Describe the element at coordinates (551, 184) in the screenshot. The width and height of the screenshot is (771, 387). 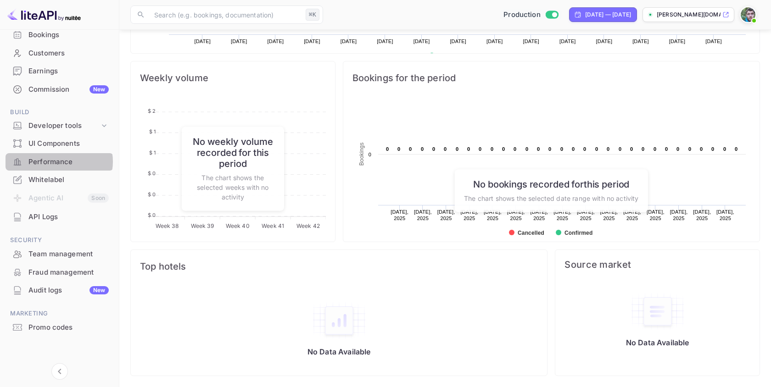
I see `h6: No bookings recorded for this period` at that location.